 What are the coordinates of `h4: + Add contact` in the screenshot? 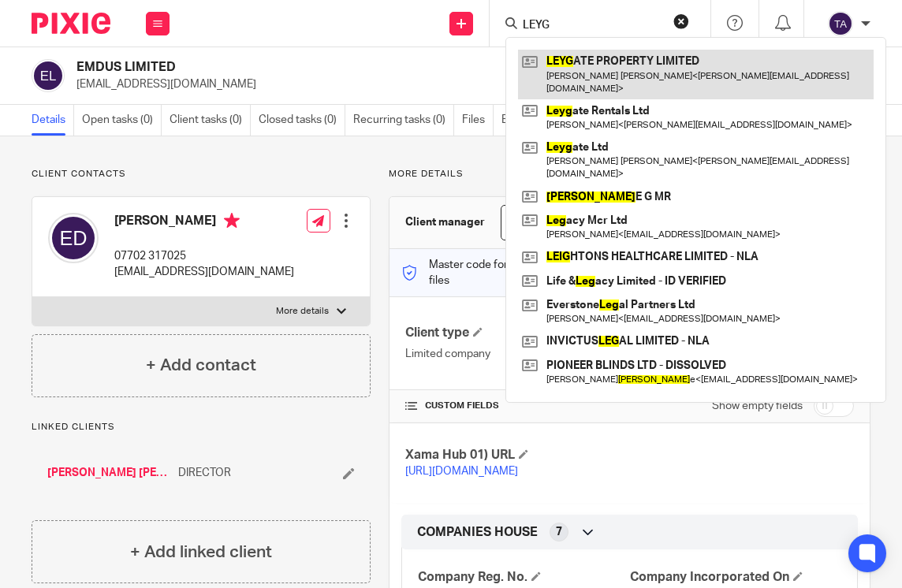 It's located at (201, 365).